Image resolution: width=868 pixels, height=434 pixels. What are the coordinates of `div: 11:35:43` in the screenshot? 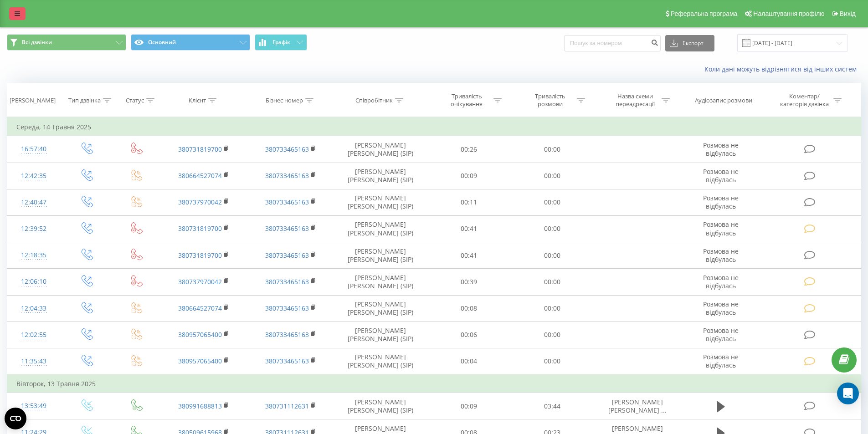 It's located at (33, 361).